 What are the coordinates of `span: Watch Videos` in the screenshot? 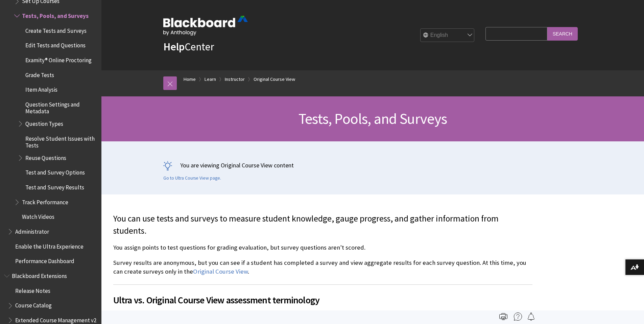 It's located at (38, 216).